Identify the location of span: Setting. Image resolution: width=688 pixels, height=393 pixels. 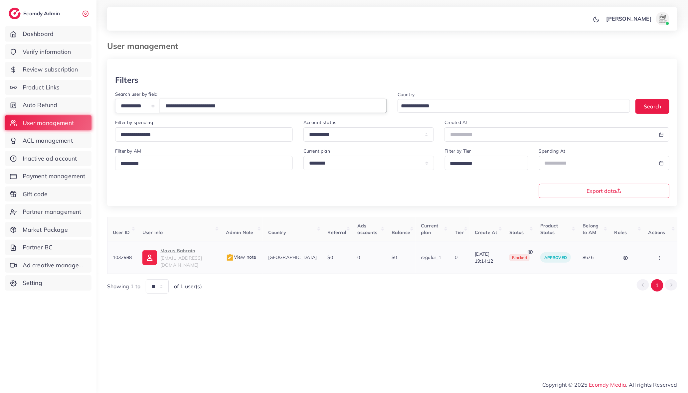
(32, 283).